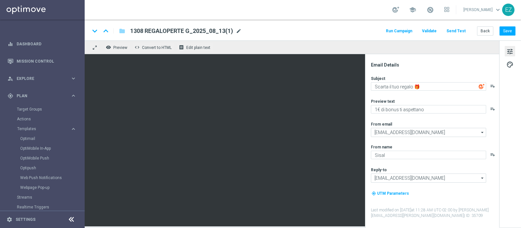  Describe the element at coordinates (109, 47) in the screenshot. I see `i: remove_red_eye` at that location.